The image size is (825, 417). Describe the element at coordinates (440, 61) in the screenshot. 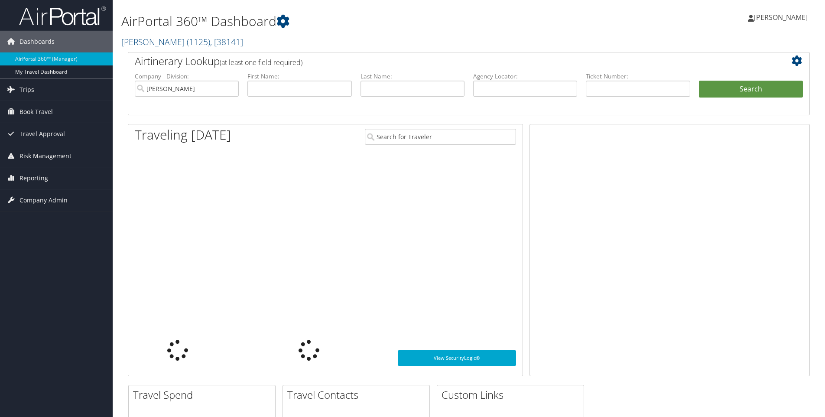

I see `h2: Airtinerary Lookup` at that location.